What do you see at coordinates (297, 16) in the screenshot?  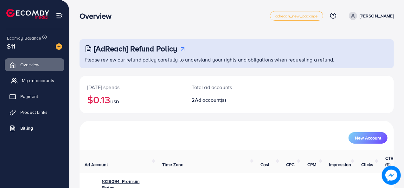 I see `a: adreach_new_package` at bounding box center [297, 16].